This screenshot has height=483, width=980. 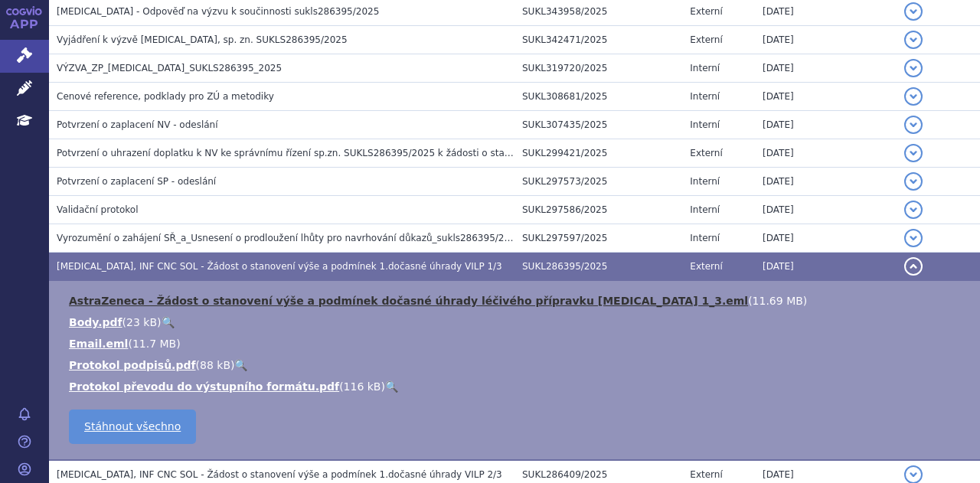 What do you see at coordinates (218, 12) in the screenshot?
I see `span: IMFINZI - Odpověď na výzvu k součinnosti sukls286395/2025` at bounding box center [218, 12].